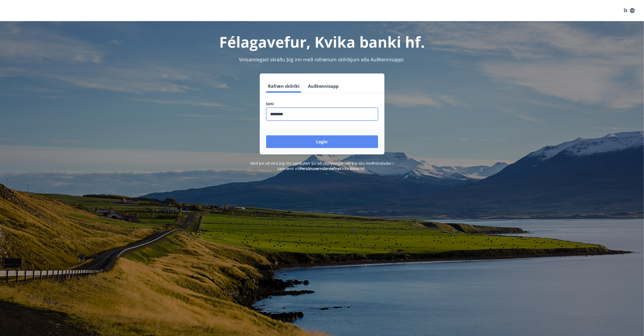 Image resolution: width=644 pixels, height=336 pixels. What do you see at coordinates (629, 10) in the screenshot?
I see `button: ÍS` at bounding box center [629, 10].